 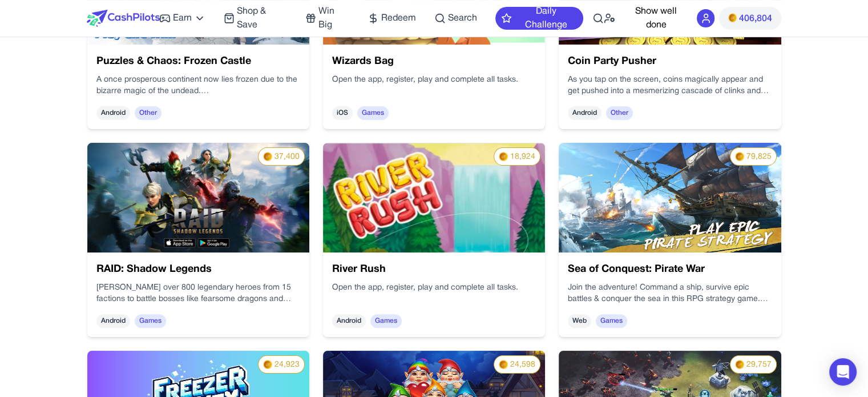 I want to click on span: 37,400, so click(x=287, y=157).